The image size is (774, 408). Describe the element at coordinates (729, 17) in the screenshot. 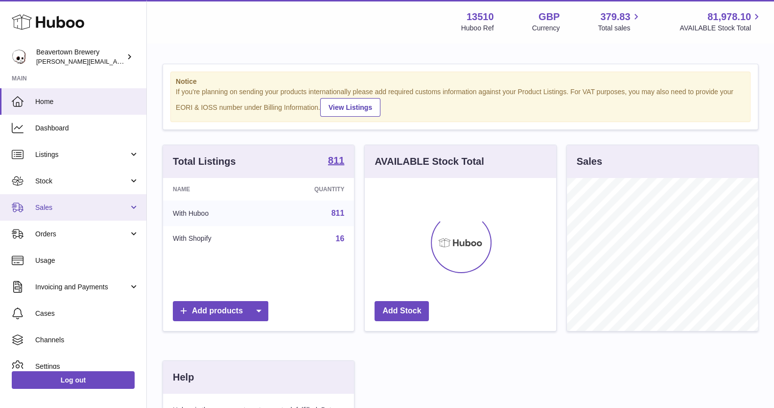

I see `span: 81,978.10` at that location.